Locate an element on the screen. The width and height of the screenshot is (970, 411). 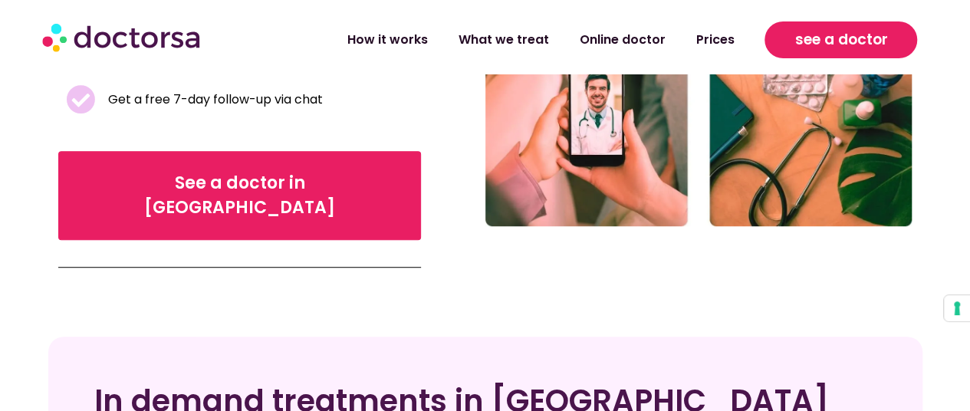
span: see a doctor is located at coordinates (841, 40).